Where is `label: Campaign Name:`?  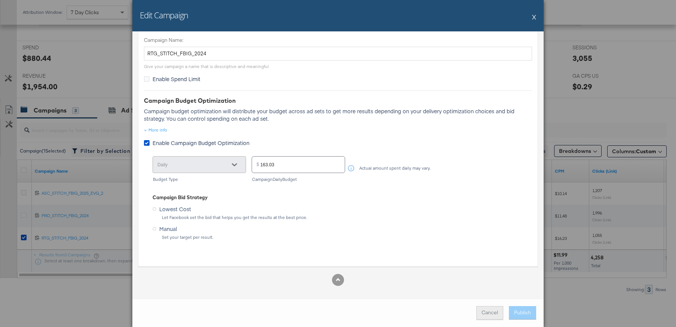 label: Campaign Name: is located at coordinates (338, 40).